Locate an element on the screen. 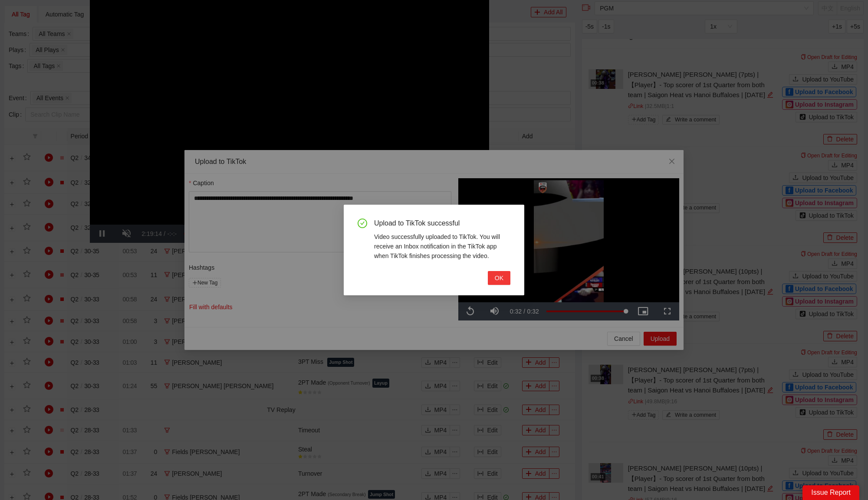 This screenshot has width=868, height=500. button: OK is located at coordinates (499, 278).